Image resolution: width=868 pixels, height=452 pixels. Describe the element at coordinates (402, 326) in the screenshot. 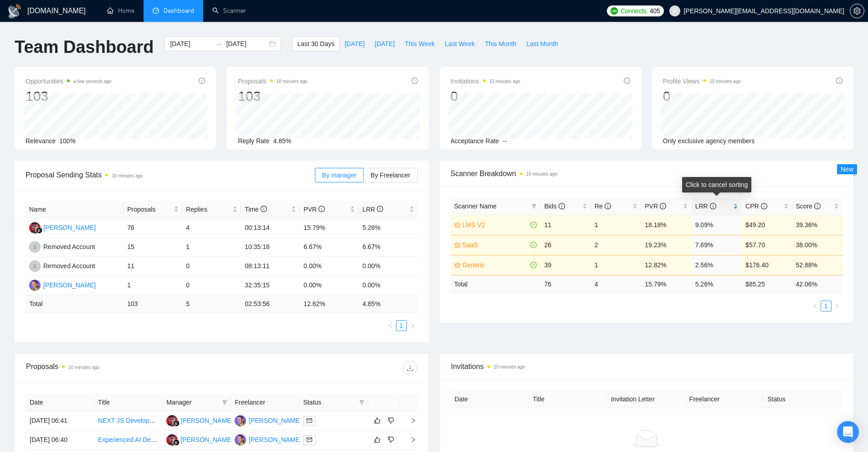

I see `a: 1` at that location.